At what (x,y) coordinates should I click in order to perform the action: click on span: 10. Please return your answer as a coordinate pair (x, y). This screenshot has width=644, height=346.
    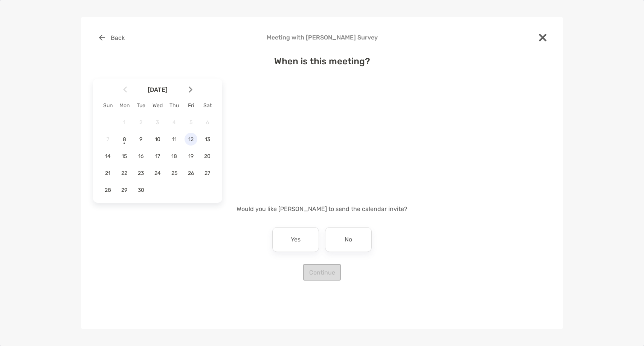
    Looking at the image, I should click on (157, 139).